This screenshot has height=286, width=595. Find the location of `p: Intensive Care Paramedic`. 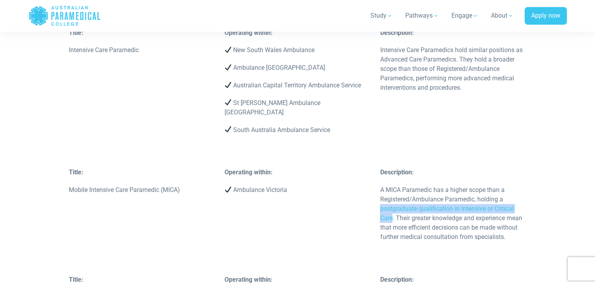

p: Intensive Care Paramedic is located at coordinates (142, 50).